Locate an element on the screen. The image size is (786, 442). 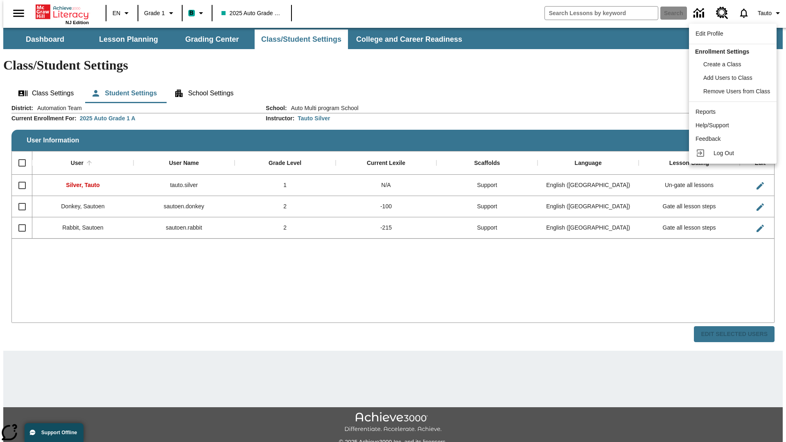
span: Feedback is located at coordinates (708, 139).